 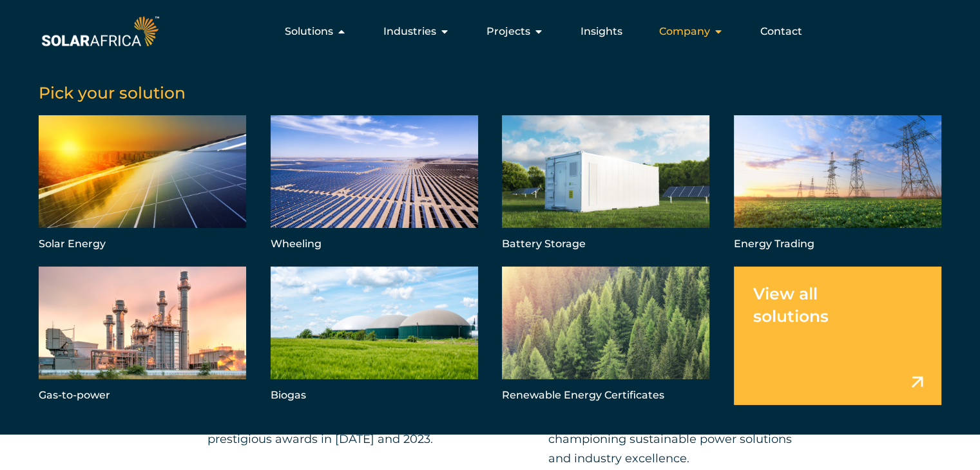 I want to click on a: View all solutions, so click(x=838, y=336).